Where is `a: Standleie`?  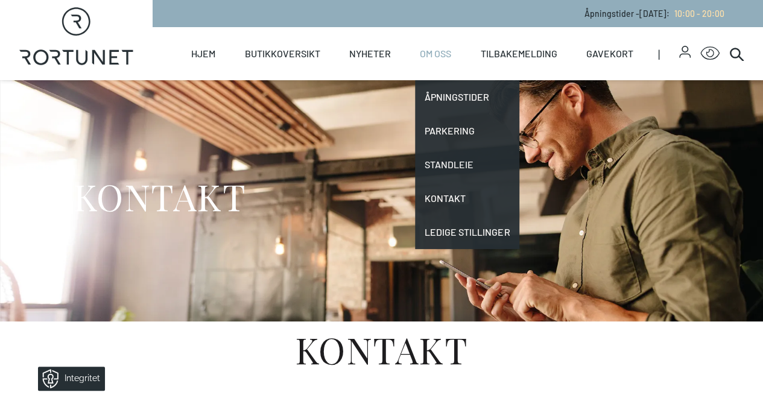 a: Standleie is located at coordinates (467, 165).